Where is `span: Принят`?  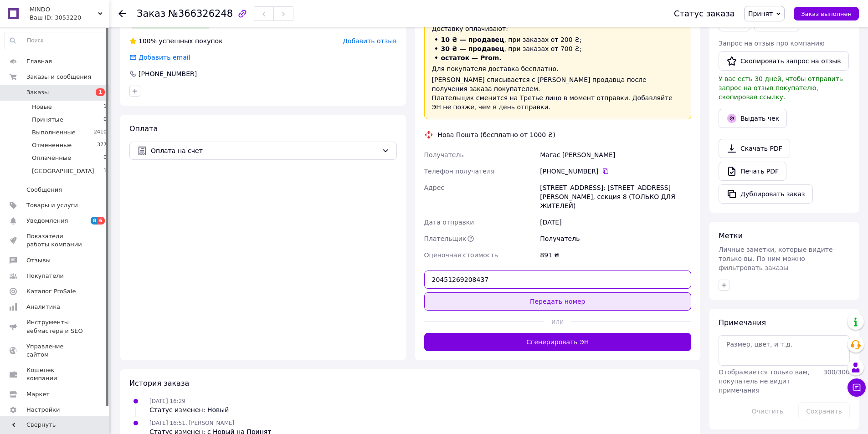
span: Принят is located at coordinates (760, 14).